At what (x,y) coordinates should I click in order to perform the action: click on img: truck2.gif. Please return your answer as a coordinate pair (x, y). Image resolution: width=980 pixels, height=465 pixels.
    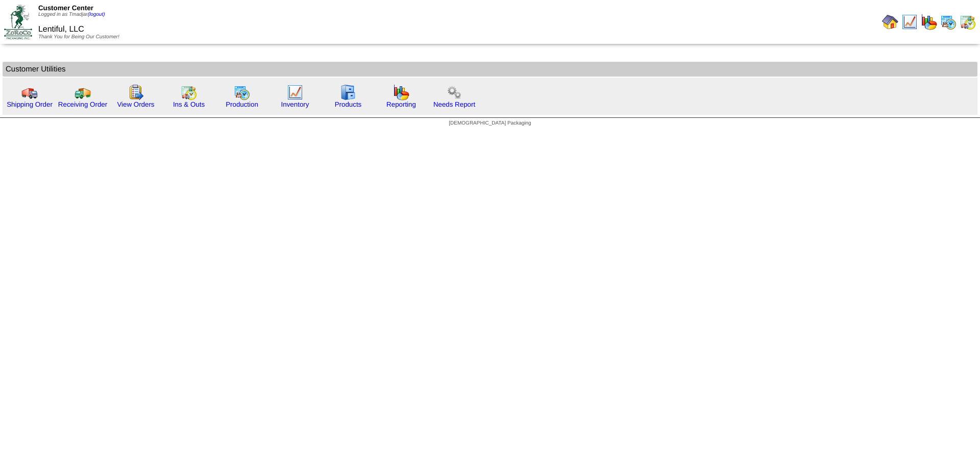
    Looking at the image, I should click on (83, 92).